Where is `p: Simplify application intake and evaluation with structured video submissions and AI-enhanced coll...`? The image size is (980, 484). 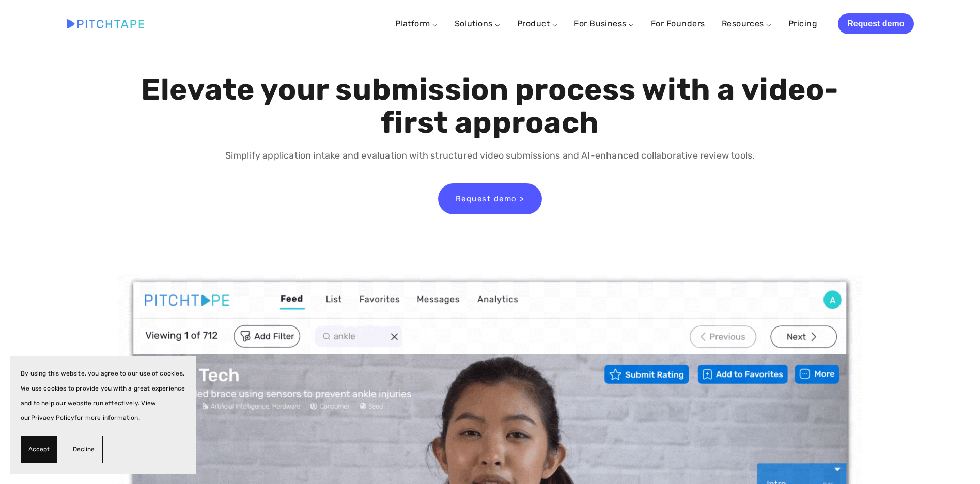 p: Simplify application intake and evaluation with structured video submissions and AI-enhanced coll... is located at coordinates (490, 155).